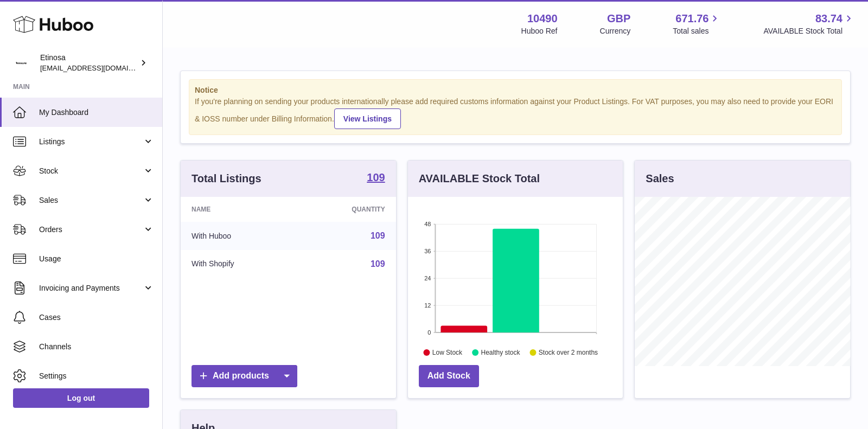 This screenshot has height=429, width=868. Describe the element at coordinates (97, 317) in the screenshot. I see `span: Cases` at that location.